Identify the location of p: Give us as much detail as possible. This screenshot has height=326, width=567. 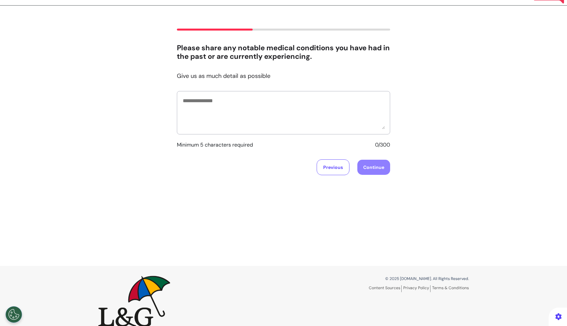
(284, 76).